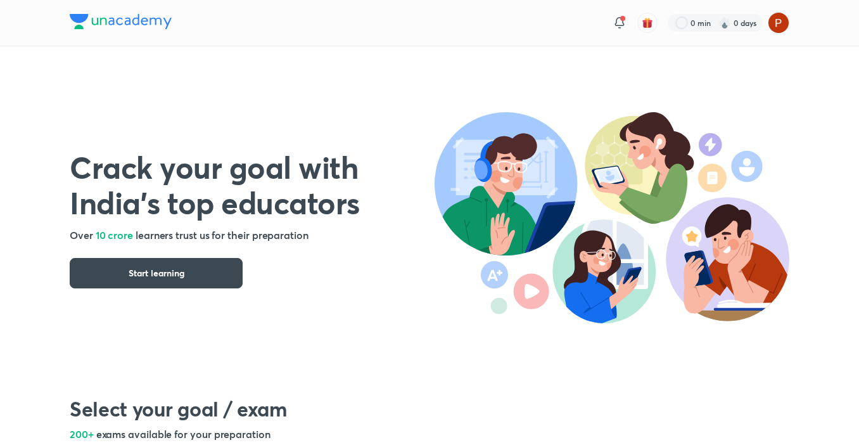 This screenshot has width=859, height=445. What do you see at coordinates (157, 273) in the screenshot?
I see `span: Start learning` at bounding box center [157, 273].